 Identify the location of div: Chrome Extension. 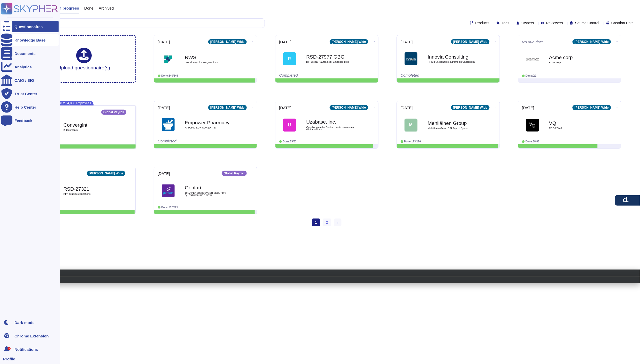
(32, 336).